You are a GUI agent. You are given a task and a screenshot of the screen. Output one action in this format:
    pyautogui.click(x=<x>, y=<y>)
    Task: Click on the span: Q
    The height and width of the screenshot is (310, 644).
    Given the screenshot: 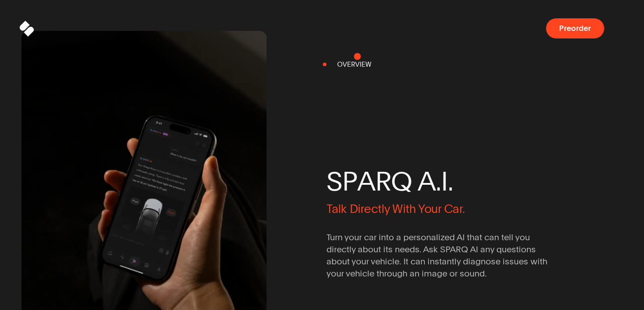 What is the action you would take?
    pyautogui.click(x=401, y=181)
    